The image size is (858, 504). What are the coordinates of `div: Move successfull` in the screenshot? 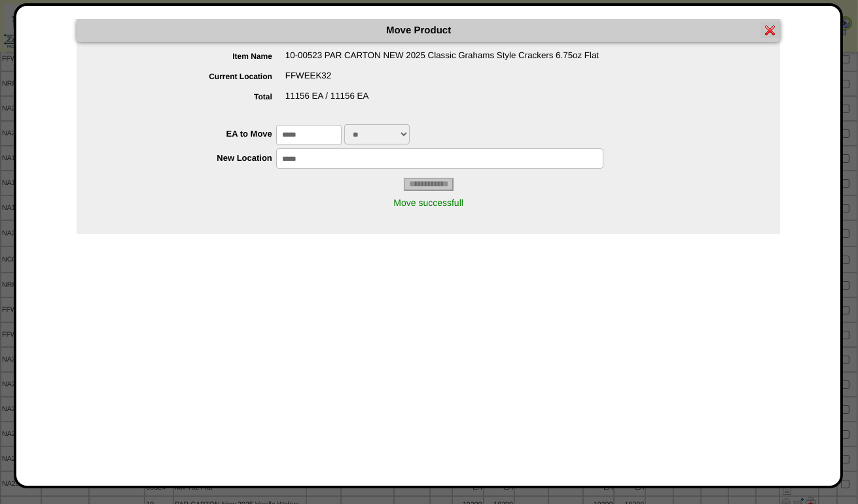 It's located at (428, 203).